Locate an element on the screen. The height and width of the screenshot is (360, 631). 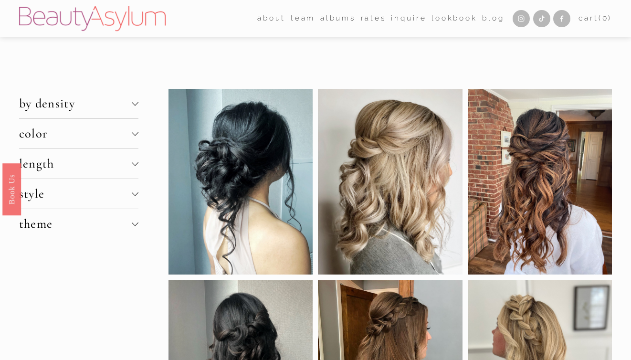
a: Blog is located at coordinates (493, 19).